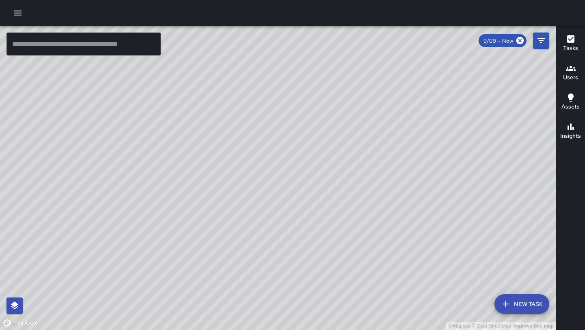 The width and height of the screenshot is (585, 330). Describe the element at coordinates (570, 48) in the screenshot. I see `h6: Tasks` at that location.